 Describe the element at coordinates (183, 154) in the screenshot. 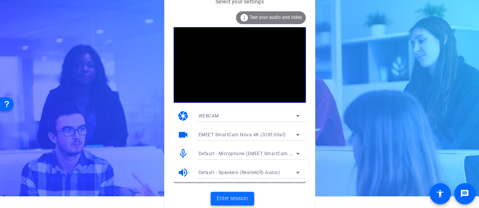

I see `mat-icon: mic_none` at that location.